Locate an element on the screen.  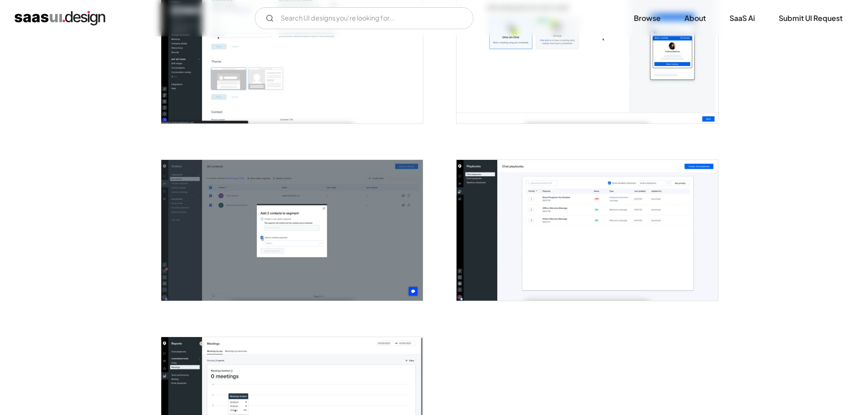
a: Submit UI Request is located at coordinates (811, 18).